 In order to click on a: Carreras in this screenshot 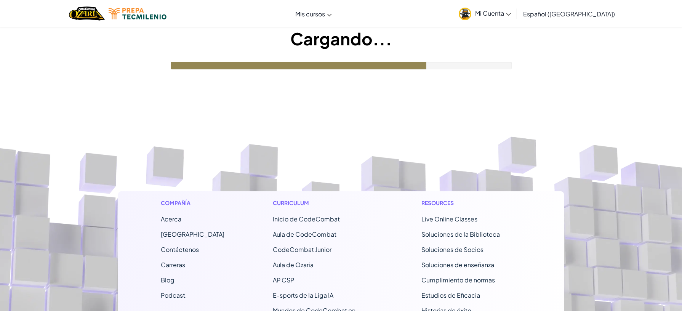, I will do `click(173, 265)`.